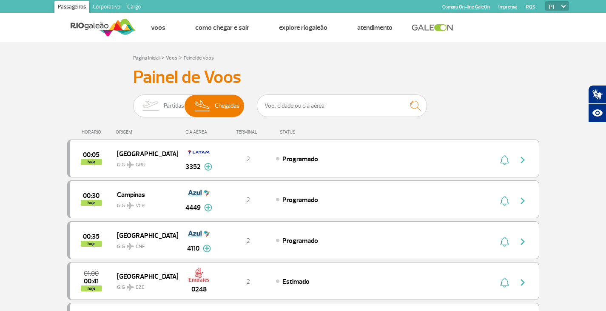 The image size is (606, 311). I want to click on span: Partidas, so click(174, 106).